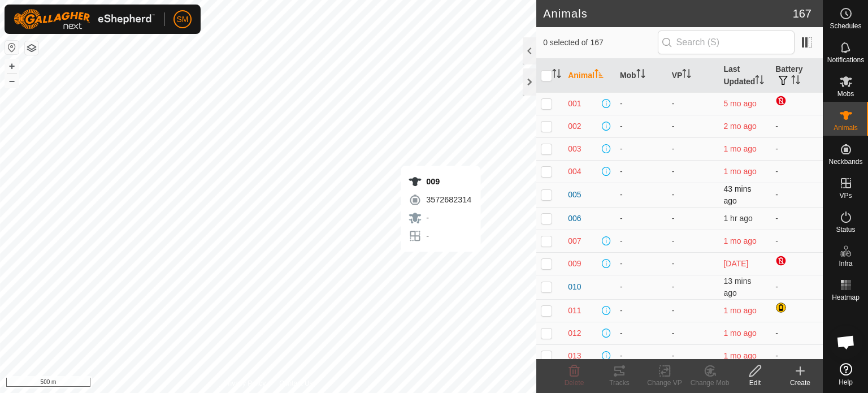 This screenshot has width=868, height=393. Describe the element at coordinates (709, 382) in the screenshot. I see `div: Change Mob` at that location.